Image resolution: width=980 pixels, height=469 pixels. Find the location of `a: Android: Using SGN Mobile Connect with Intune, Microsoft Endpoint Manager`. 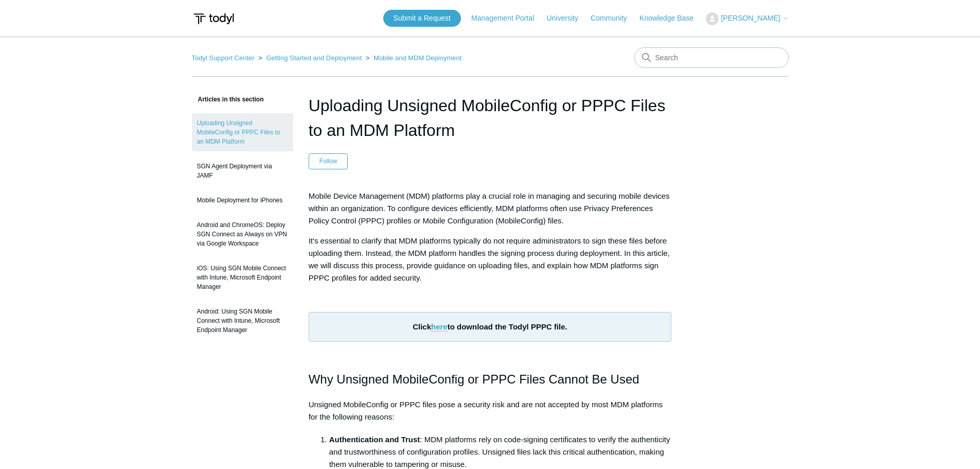

a: Android: Using SGN Mobile Connect with Intune, Microsoft Endpoint Manager is located at coordinates (243, 321).